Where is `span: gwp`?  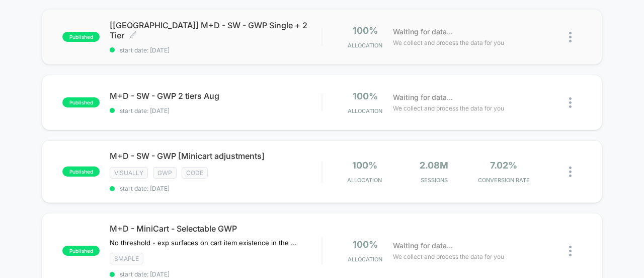
span: gwp is located at coordinates (165, 173).